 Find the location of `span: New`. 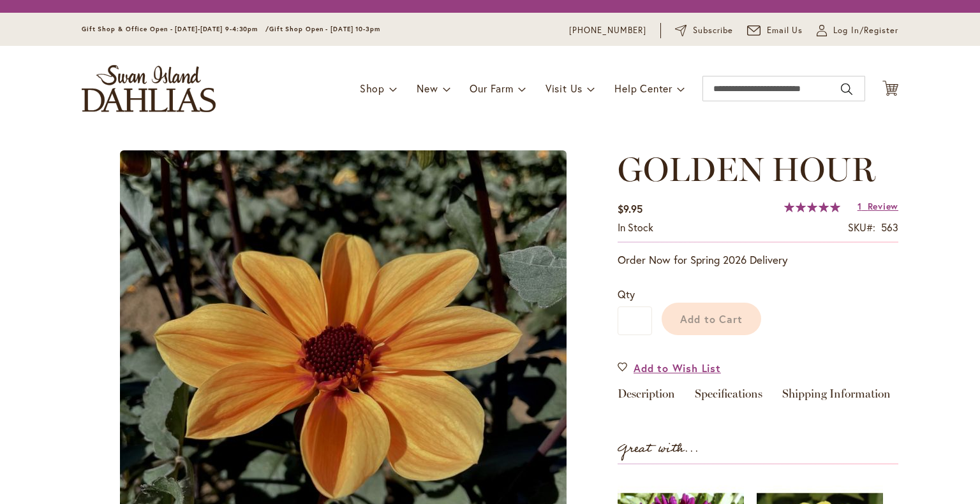

span: New is located at coordinates (427, 88).